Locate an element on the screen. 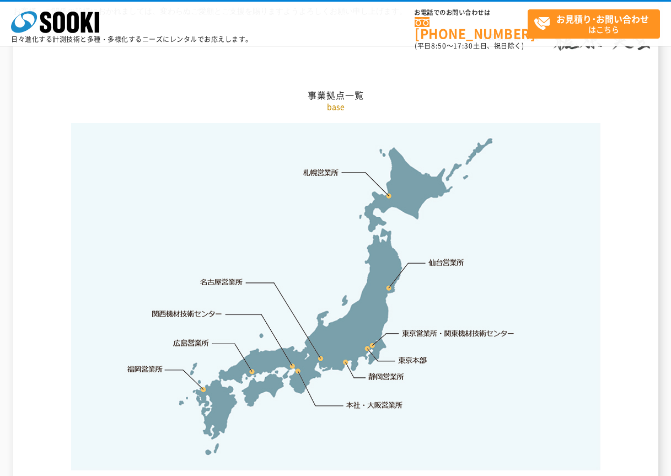 Image resolution: width=671 pixels, height=476 pixels. span: お電話でのお問い合わせは is located at coordinates (471, 13).